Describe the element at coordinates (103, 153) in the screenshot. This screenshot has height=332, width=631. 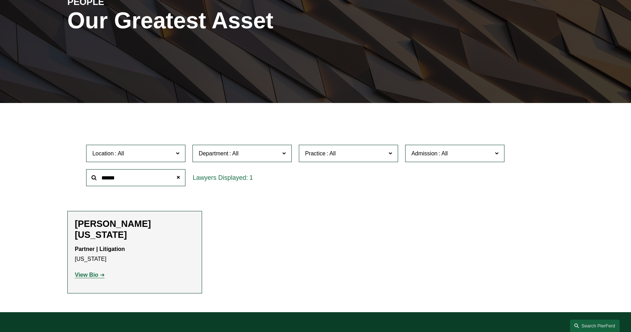
I see `span: Location` at that location.